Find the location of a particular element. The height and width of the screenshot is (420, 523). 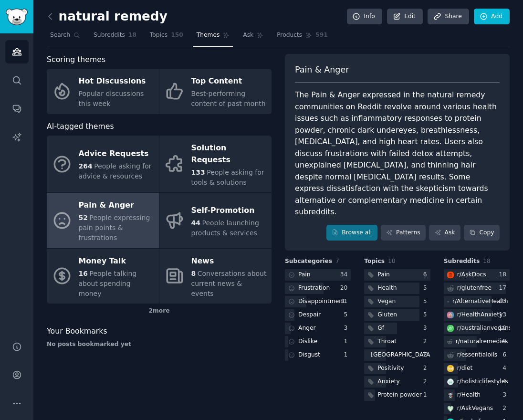

div: Hot Discussions is located at coordinates (117, 82).